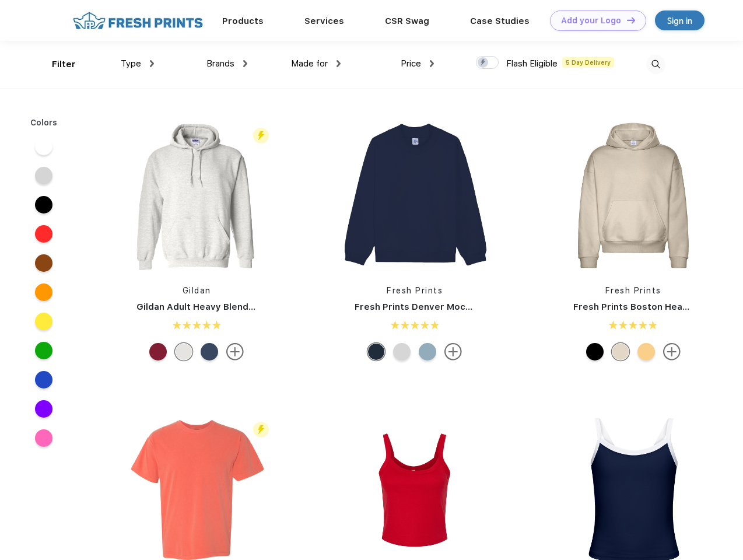 This screenshot has height=560, width=743. Describe the element at coordinates (631, 19) in the screenshot. I see `img: DT` at that location.